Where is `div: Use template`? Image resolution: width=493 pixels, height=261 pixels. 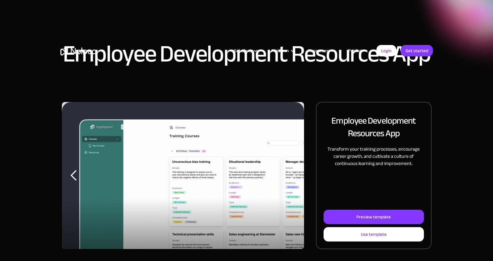
div: Use template is located at coordinates (374, 235).